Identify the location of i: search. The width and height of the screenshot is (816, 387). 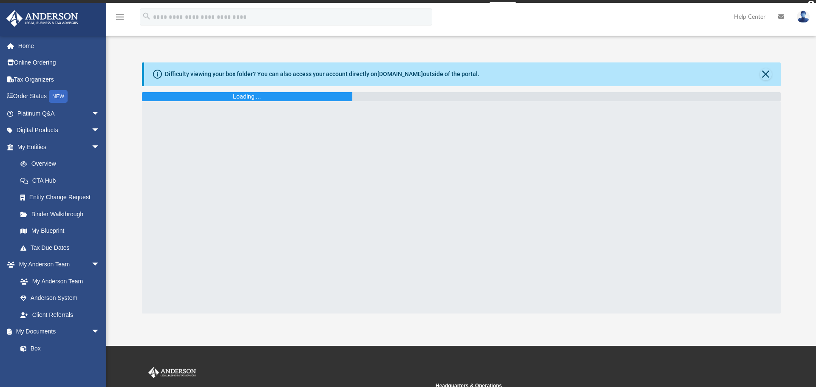
(147, 16).